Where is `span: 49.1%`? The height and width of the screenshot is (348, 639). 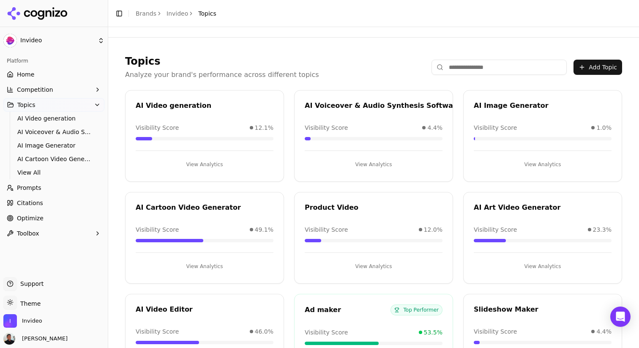
span: 49.1% is located at coordinates (264, 229).